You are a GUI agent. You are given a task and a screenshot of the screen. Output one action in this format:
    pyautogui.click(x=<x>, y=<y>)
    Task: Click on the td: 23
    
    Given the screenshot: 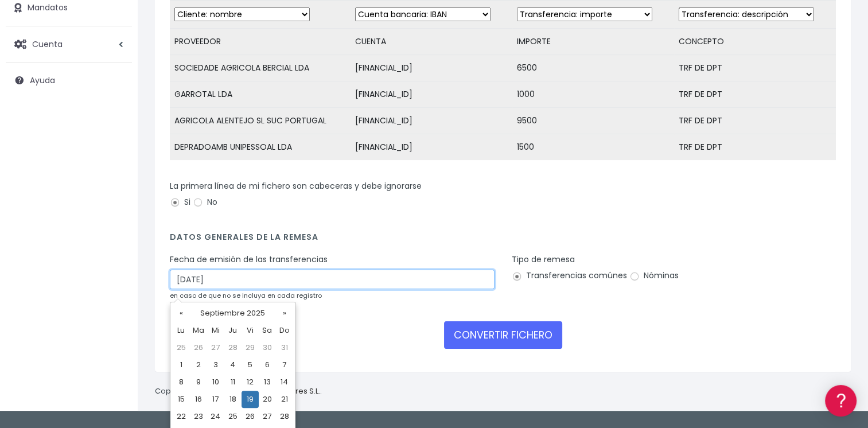 What is the action you would take?
    pyautogui.click(x=198, y=416)
    